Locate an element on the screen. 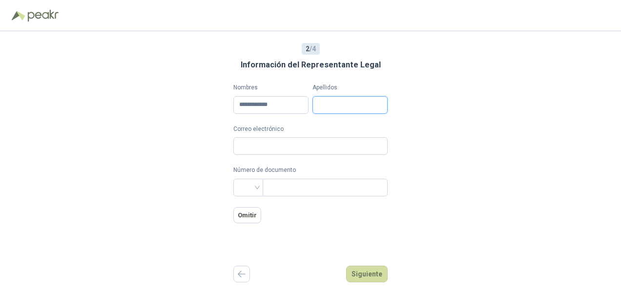  button: Siguiente is located at coordinates (367, 274).